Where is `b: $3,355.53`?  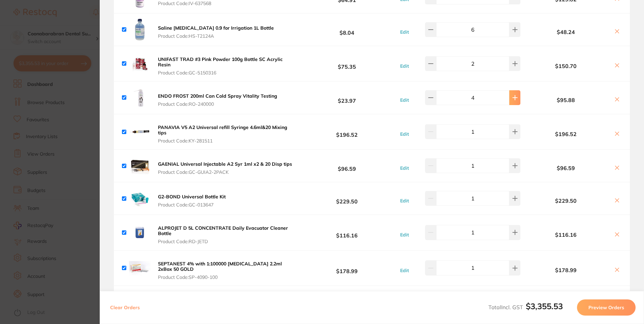
b: $3,355.53 is located at coordinates (544, 306).